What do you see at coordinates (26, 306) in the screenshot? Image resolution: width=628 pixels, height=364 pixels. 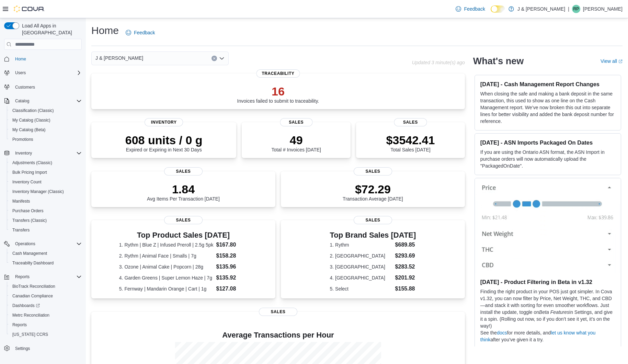 I see `span: Dashboards` at bounding box center [26, 306].